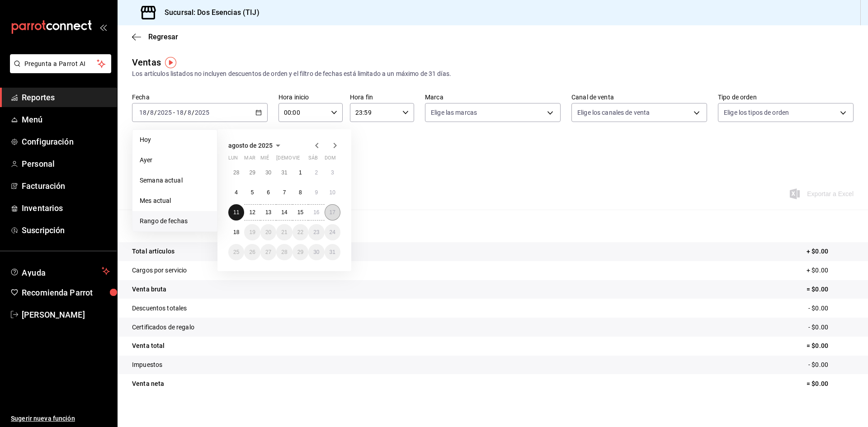 The height and width of the screenshot is (427, 868). I want to click on abbr: 16 de agosto de 2025, so click(316, 213).